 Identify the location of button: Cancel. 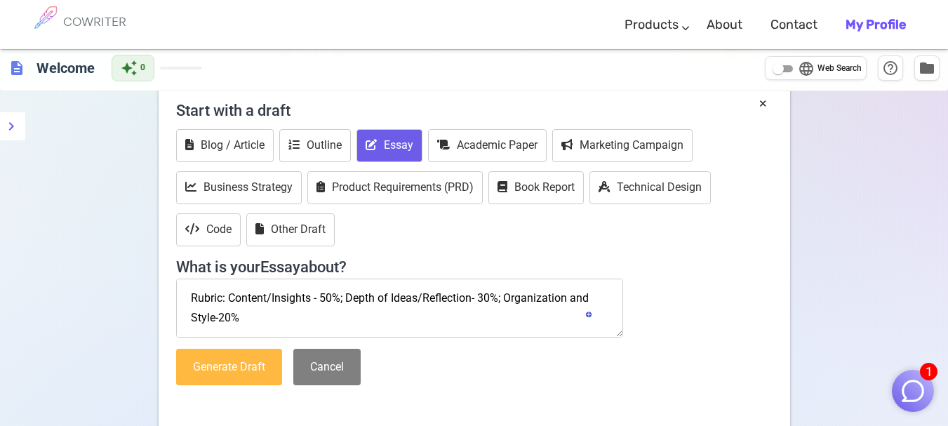
(327, 367).